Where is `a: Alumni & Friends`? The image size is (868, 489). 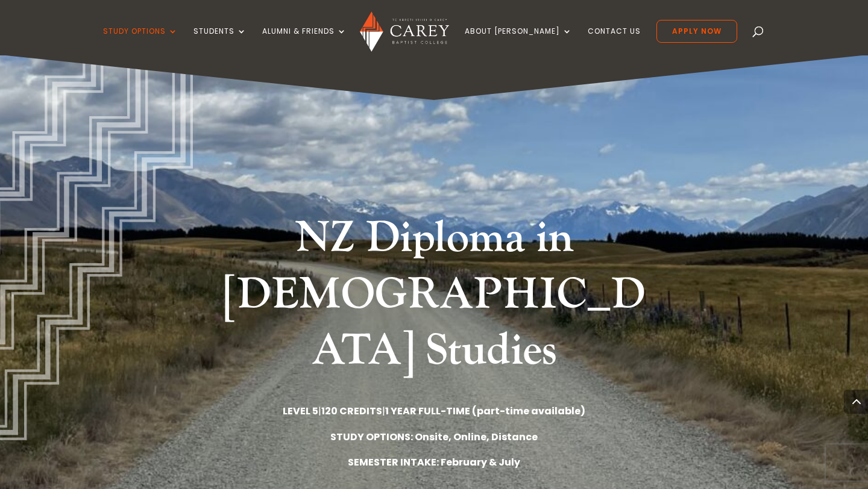
a: Alumni & Friends is located at coordinates (305, 41).